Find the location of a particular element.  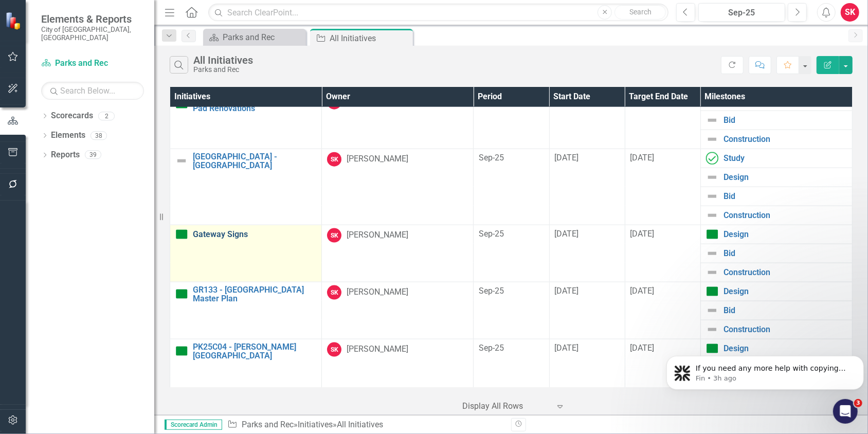

a: Scorecards is located at coordinates (72, 116).